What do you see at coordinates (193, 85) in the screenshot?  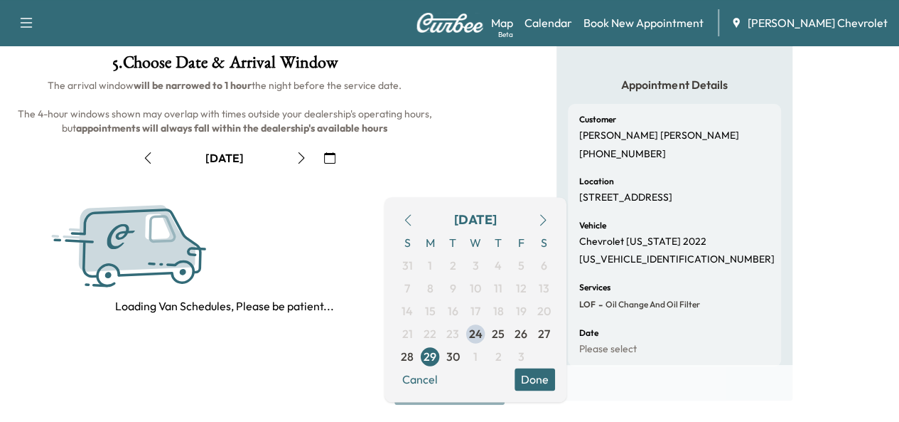 I see `b: will be narrowed to 1 hour` at bounding box center [193, 85].